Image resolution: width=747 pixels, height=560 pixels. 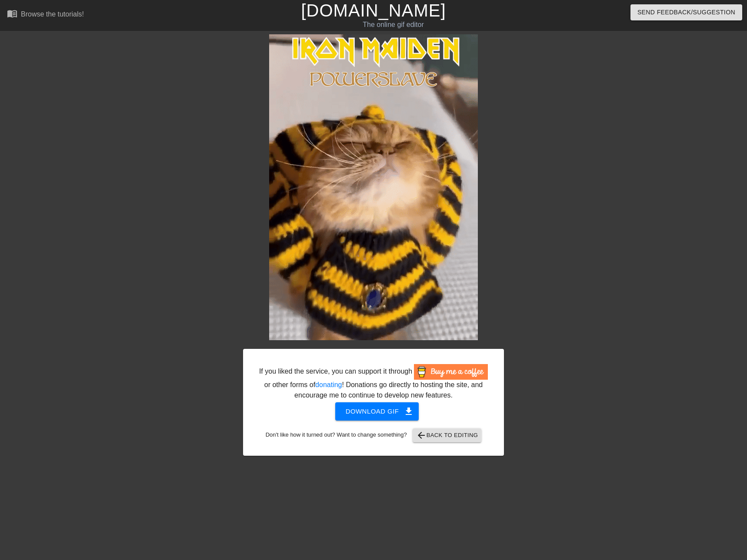 I want to click on button: Back to Editing, so click(x=447, y=435).